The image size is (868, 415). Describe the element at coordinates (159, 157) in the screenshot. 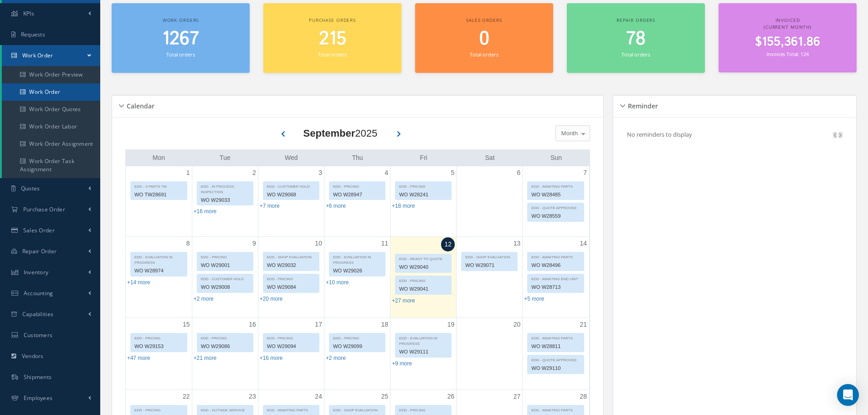

I see `a: Monday` at that location.